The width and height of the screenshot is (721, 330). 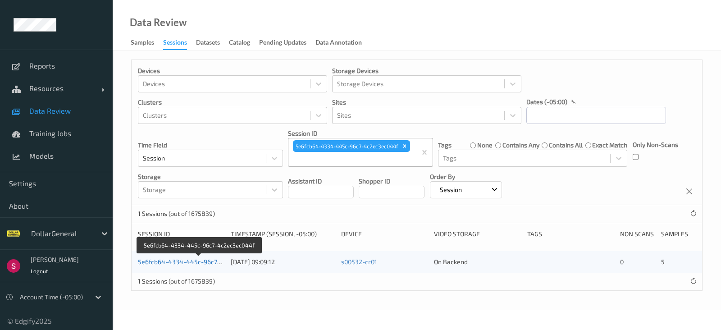 I want to click on label: none, so click(x=485, y=145).